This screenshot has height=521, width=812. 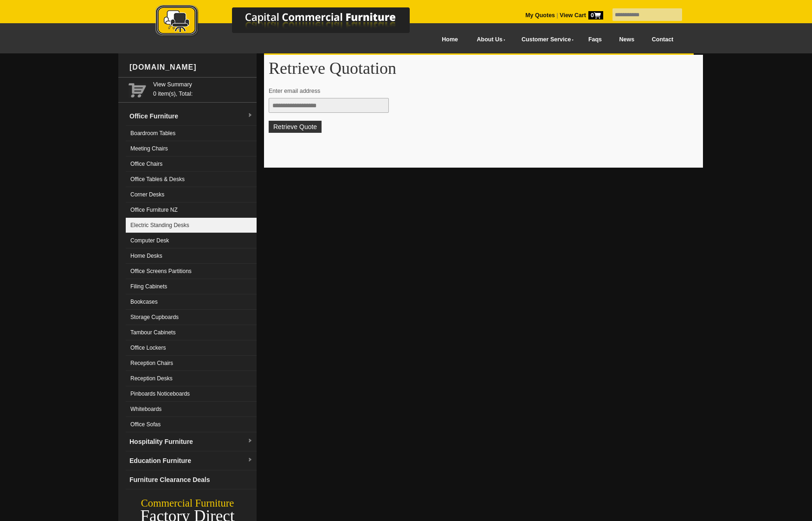 What do you see at coordinates (192, 409) in the screenshot?
I see `a: Whiteboards` at bounding box center [192, 409].